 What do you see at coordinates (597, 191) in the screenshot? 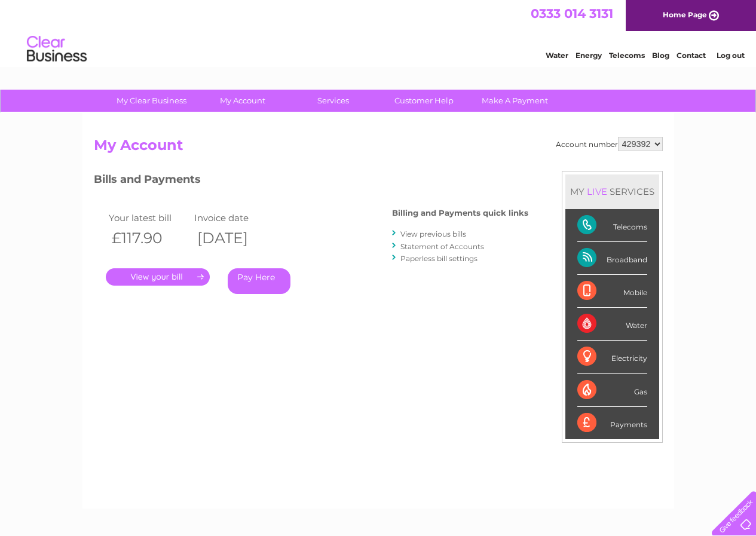
I see `div: LIVE` at bounding box center [597, 191].